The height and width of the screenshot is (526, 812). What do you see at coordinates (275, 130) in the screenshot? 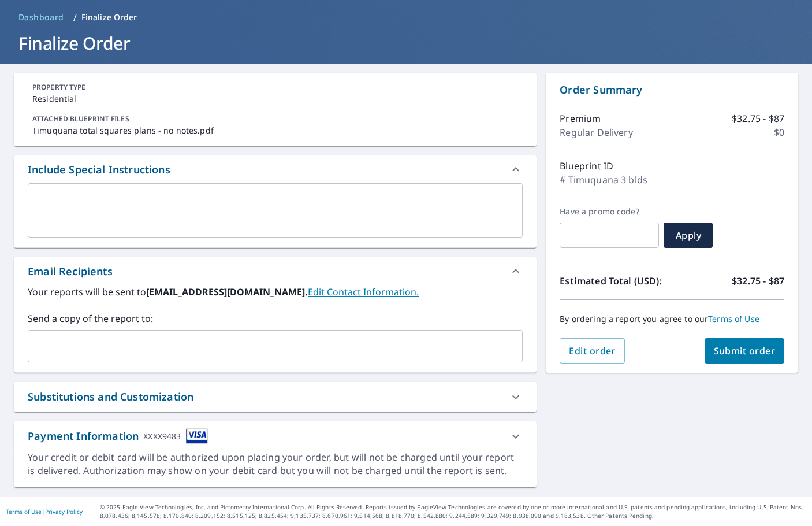
I see `p: Timuquana total squares plans - no notes.pdf` at bounding box center [275, 130].